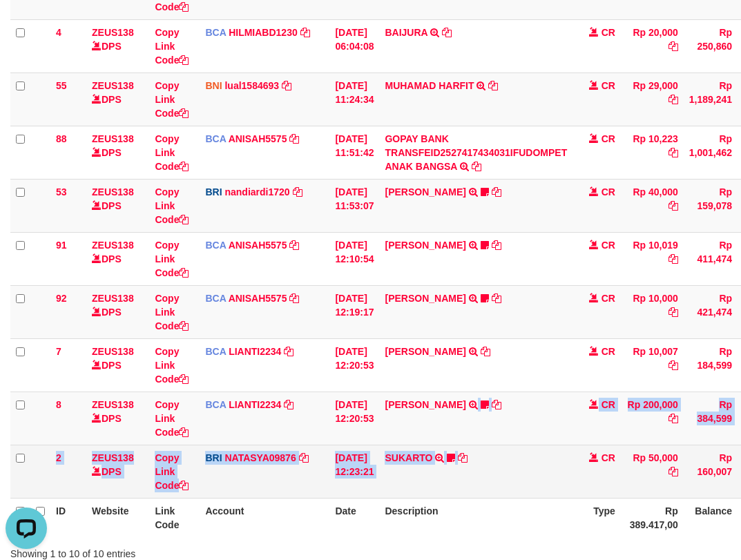  What do you see at coordinates (710, 45) in the screenshot?
I see `td: Rp 250,860` at bounding box center [710, 45].